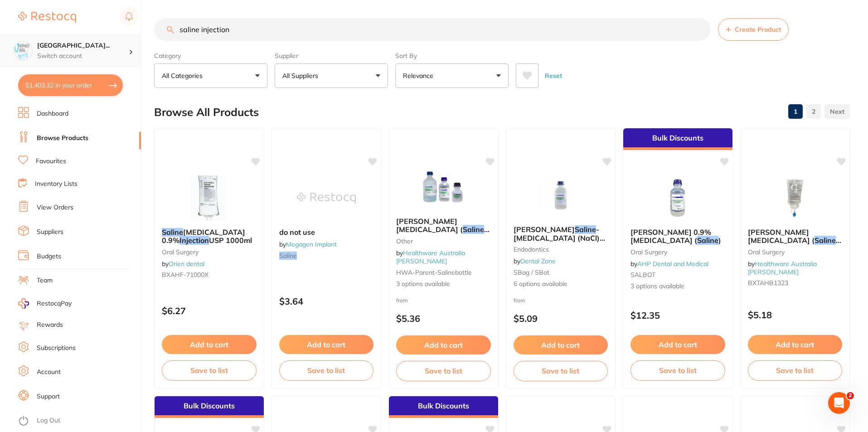  I want to click on h4: North West Dental Wynyard, so click(83, 46).